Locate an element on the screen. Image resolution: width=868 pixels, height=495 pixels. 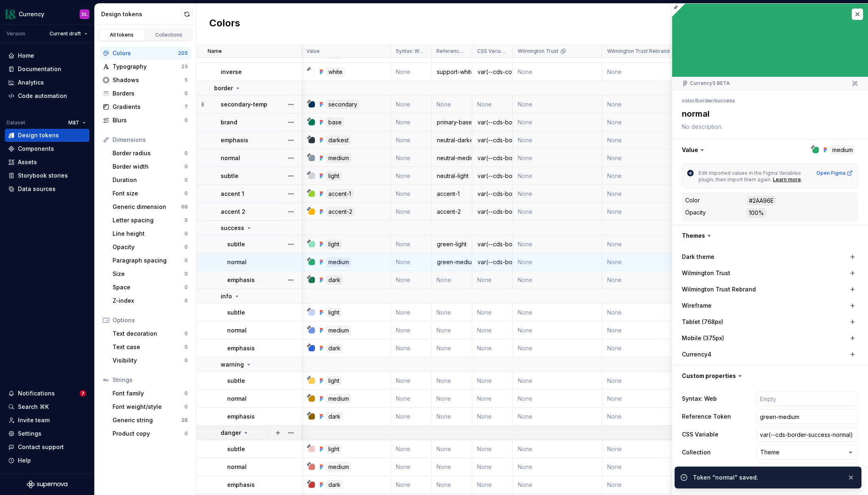
a: Assets is located at coordinates (47, 162).